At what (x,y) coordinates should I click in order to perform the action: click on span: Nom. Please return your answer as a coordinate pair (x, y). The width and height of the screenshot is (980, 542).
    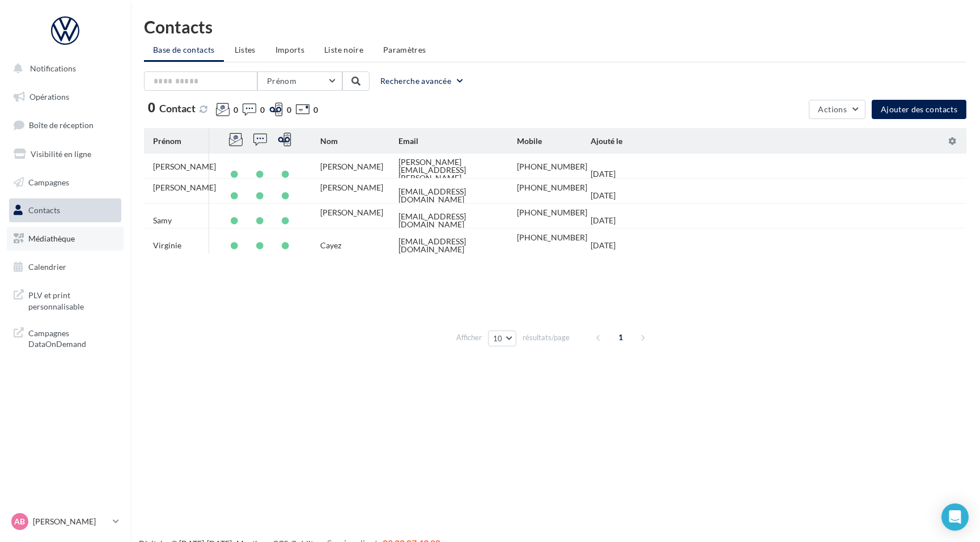
    Looking at the image, I should click on (328, 141).